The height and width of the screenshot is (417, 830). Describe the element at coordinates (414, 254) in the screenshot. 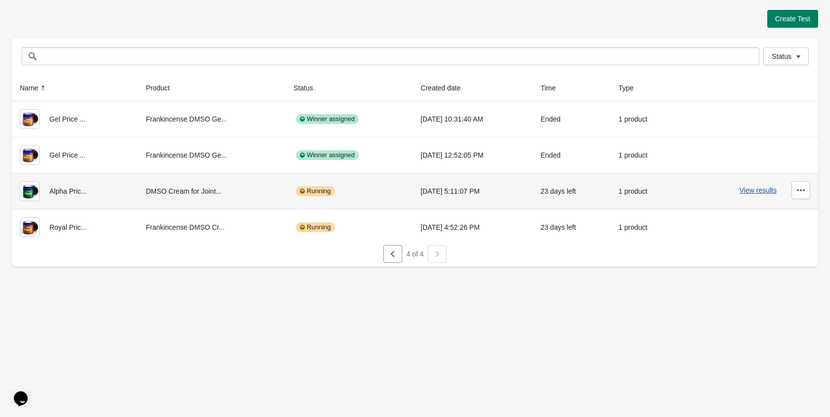

I see `span: 4 of 4` at that location.